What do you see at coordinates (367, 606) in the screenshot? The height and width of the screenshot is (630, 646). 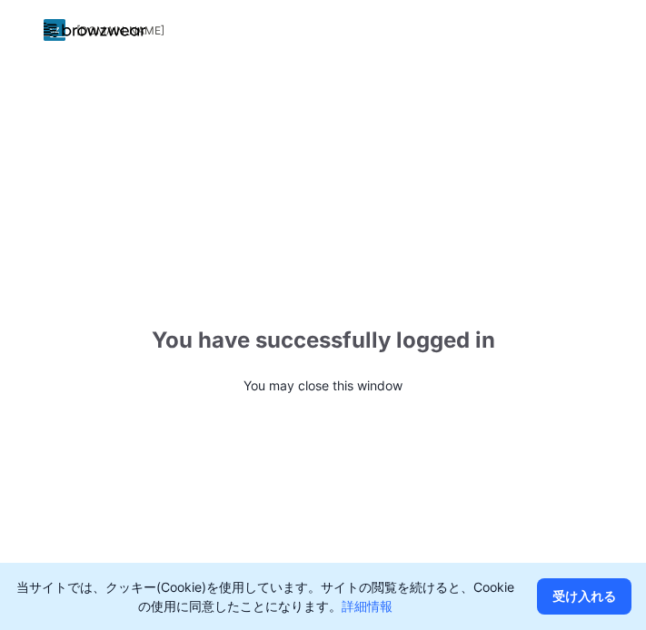 I see `a: 詳細情報` at bounding box center [367, 606].